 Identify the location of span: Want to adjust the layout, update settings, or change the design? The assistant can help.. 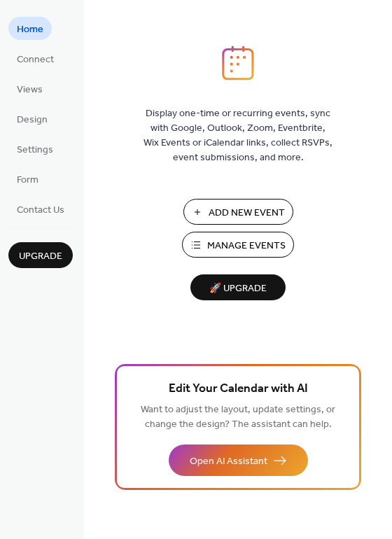
(238, 418).